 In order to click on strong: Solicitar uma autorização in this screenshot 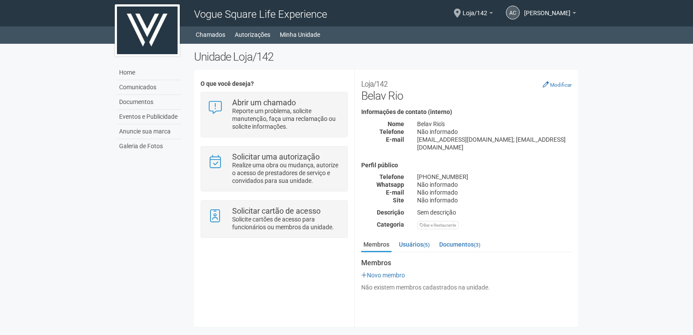, I will do `click(276, 156)`.